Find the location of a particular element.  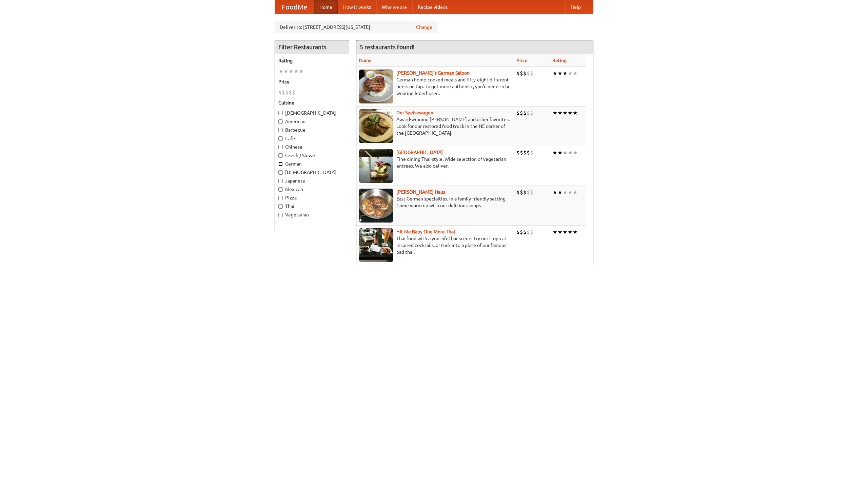

img: esthers.jpg is located at coordinates (376, 87).